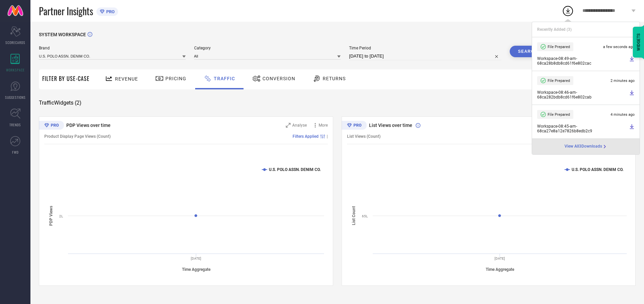 The height and width of the screenshot is (304, 644). Describe the element at coordinates (15, 70) in the screenshot. I see `span: WORKSPACE` at that location.